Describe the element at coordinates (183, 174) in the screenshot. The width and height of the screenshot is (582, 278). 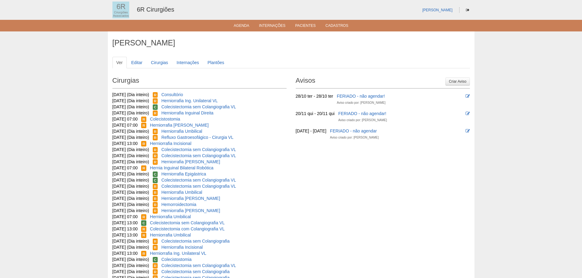
I see `a: Herniorrafia Epigástrica` at that location.